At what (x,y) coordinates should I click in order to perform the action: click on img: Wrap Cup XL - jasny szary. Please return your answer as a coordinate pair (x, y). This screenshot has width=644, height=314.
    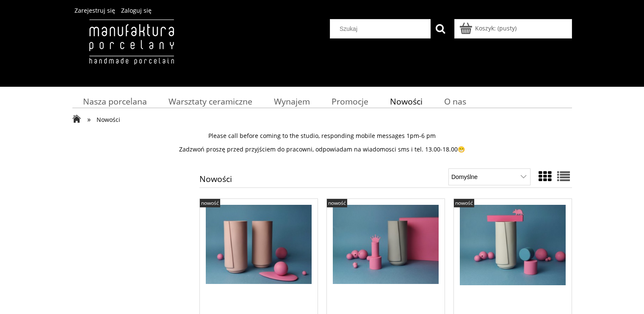
    Looking at the image, I should click on (386, 245).